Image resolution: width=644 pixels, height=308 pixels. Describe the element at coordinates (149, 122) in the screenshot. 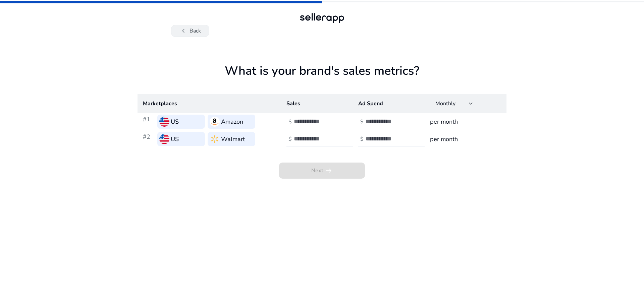

I see `h3: #1` at that location.